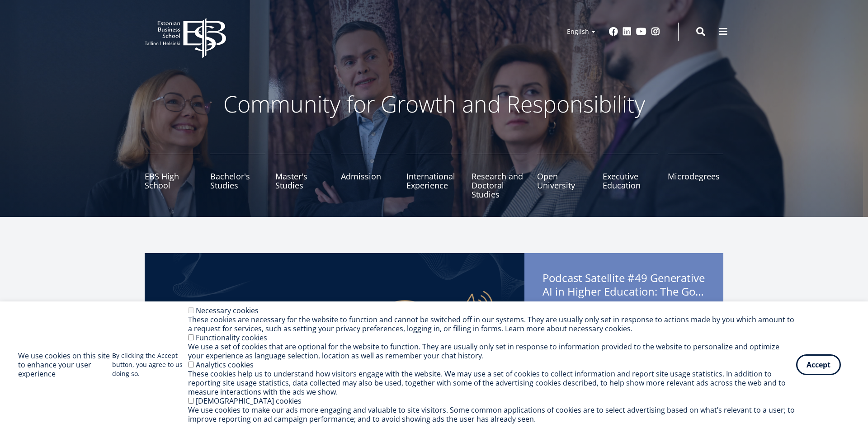 This screenshot has height=428, width=868. What do you see at coordinates (624, 286) in the screenshot?
I see `span: Podcast Satellite #49 Generative` at bounding box center [624, 286].